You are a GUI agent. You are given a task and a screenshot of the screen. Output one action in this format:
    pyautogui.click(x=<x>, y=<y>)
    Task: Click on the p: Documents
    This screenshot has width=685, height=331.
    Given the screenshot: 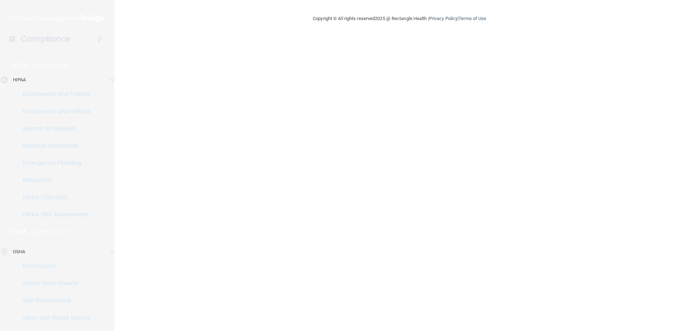 What is the action you would take?
    pyautogui.click(x=53, y=266)
    